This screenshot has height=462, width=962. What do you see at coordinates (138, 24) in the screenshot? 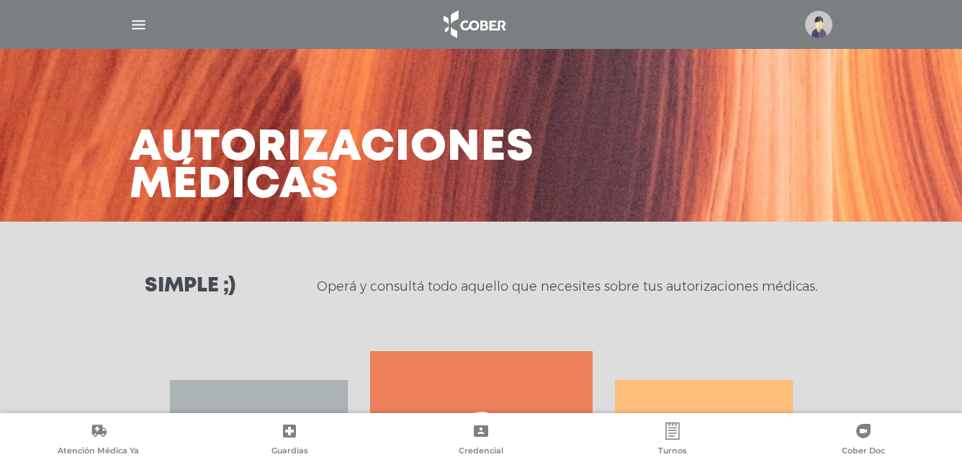
I see `img: Cober_menu-lines-white.svg` at bounding box center [138, 24].